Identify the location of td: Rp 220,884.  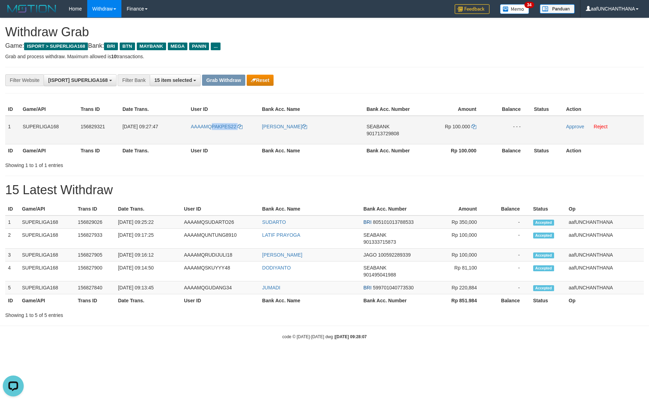
(455, 288).